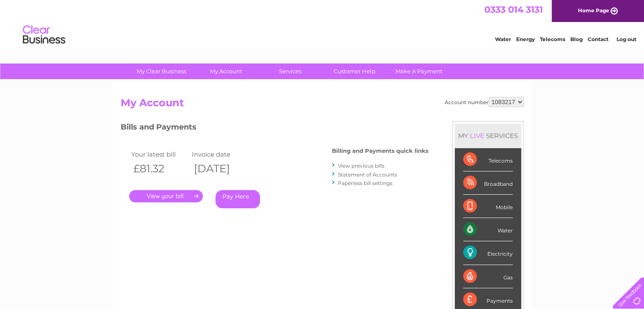 This screenshot has height=309, width=644. Describe the element at coordinates (488, 183) in the screenshot. I see `div: Broadband` at that location.